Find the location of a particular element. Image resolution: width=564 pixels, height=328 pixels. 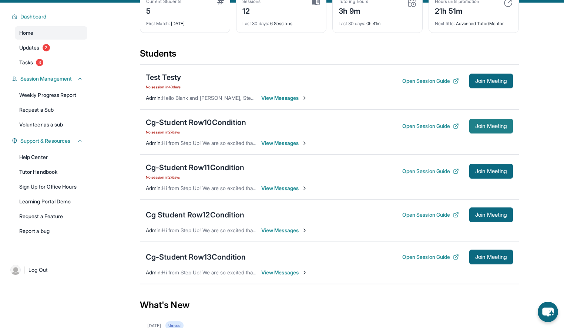

span: 3 is located at coordinates (40, 63).